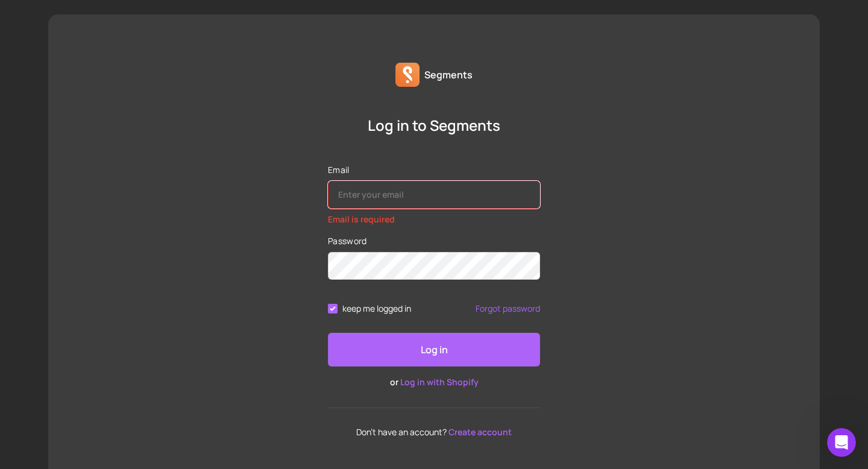 This screenshot has width=868, height=469. What do you see at coordinates (434, 266) in the screenshot?
I see `input: Password` at bounding box center [434, 266].